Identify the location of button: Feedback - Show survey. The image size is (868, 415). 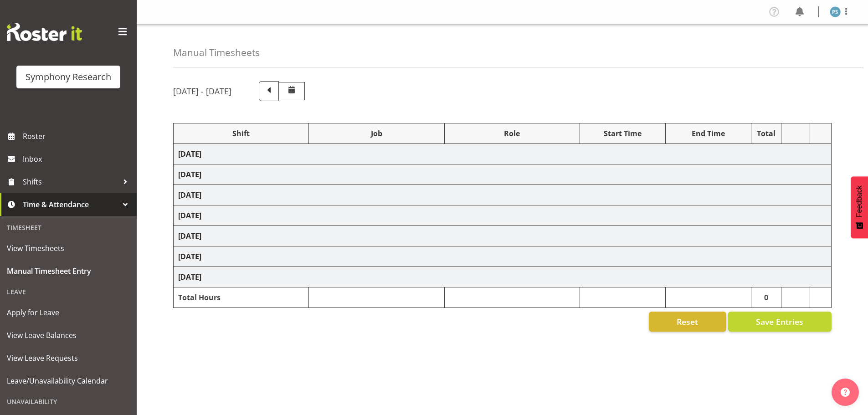
(859, 208).